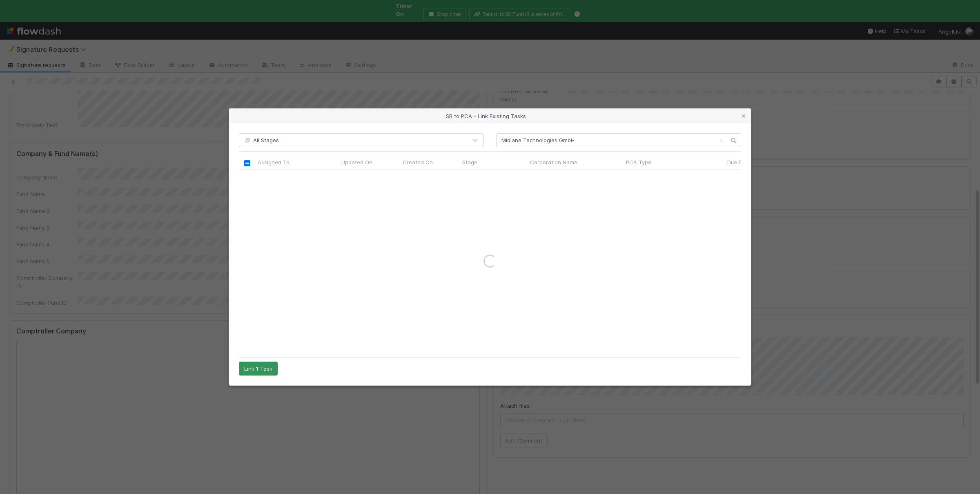 This screenshot has width=980, height=494. Describe the element at coordinates (490, 116) in the screenshot. I see `div: SR to PCA - Link Existing Tasks` at that location.